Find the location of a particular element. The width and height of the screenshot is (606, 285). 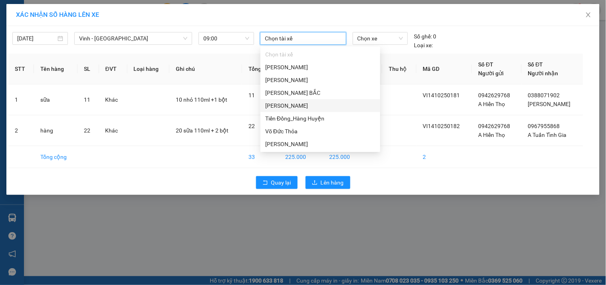

th: ĐVT is located at coordinates (113, 69).